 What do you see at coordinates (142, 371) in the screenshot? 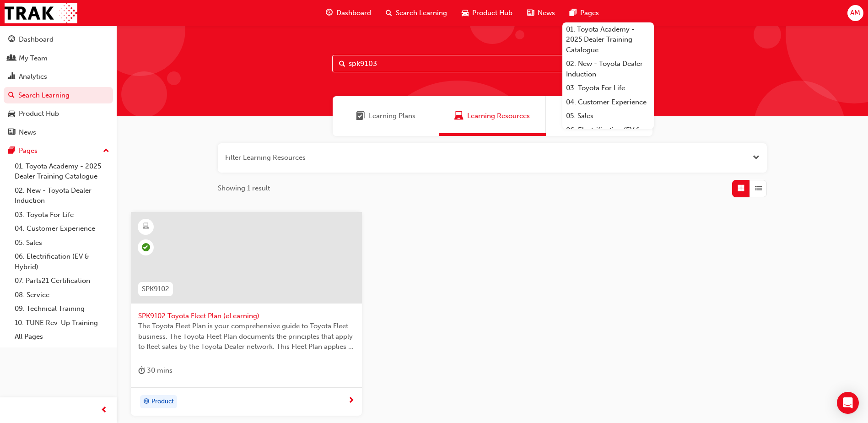
I see `span: duration-icon` at bounding box center [142, 371].